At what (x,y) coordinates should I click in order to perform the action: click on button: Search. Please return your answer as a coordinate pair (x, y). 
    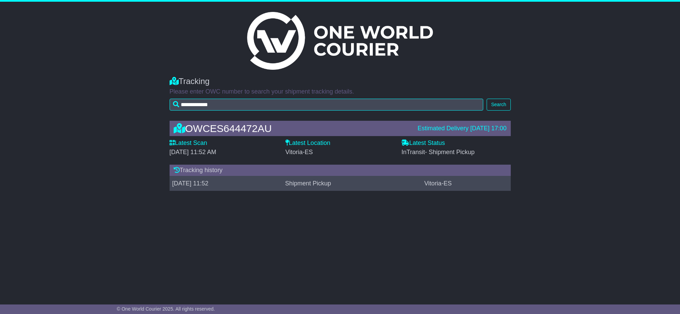
    Looking at the image, I should click on (499, 104).